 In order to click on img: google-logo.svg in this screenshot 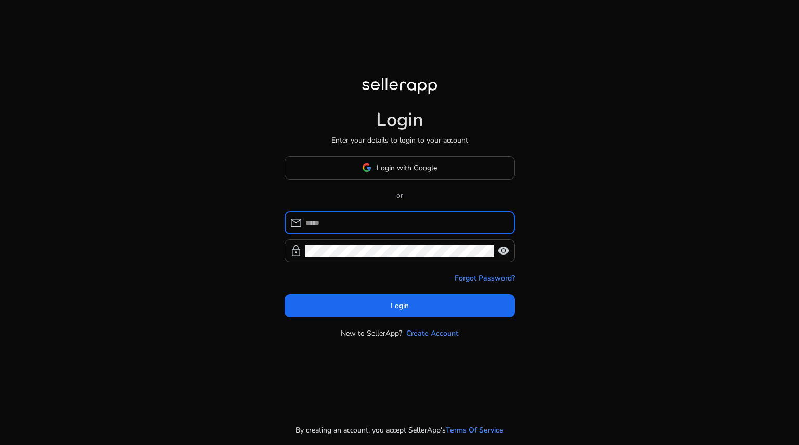, I will do `click(367, 168)`.